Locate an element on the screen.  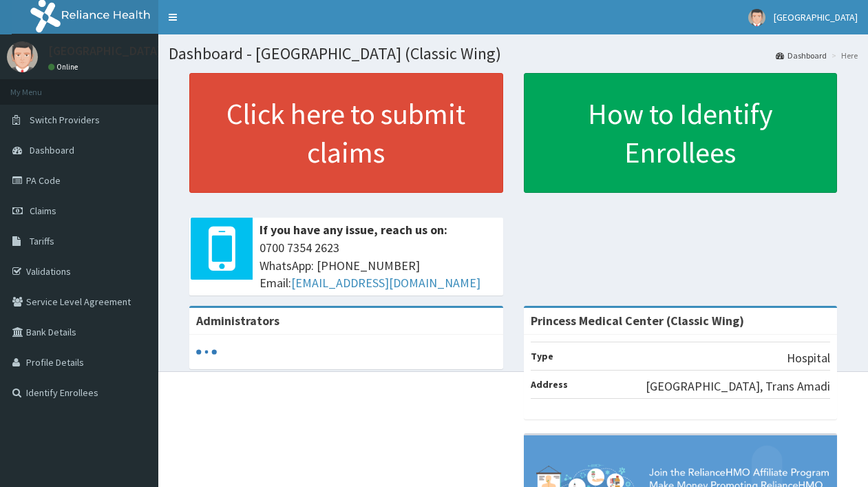
b: Type is located at coordinates (542, 356).